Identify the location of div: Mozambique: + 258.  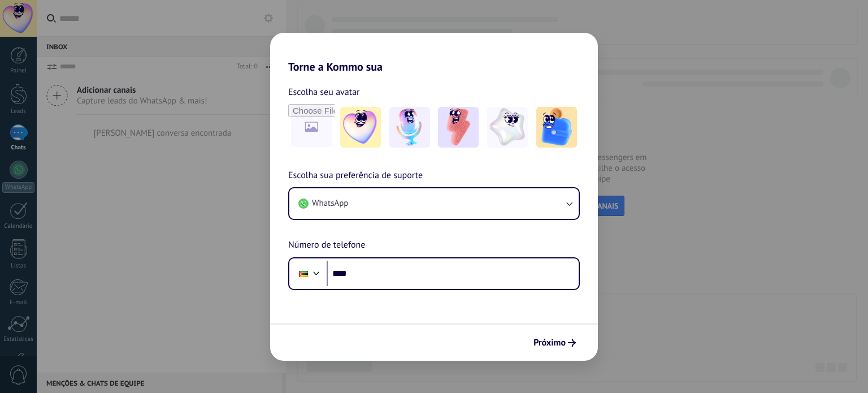
(303, 274).